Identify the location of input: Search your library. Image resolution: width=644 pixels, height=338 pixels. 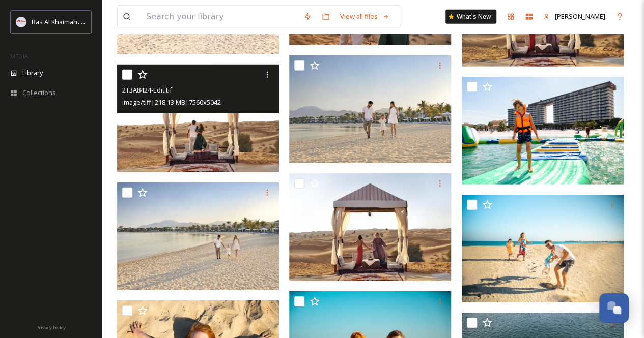
(220, 17).